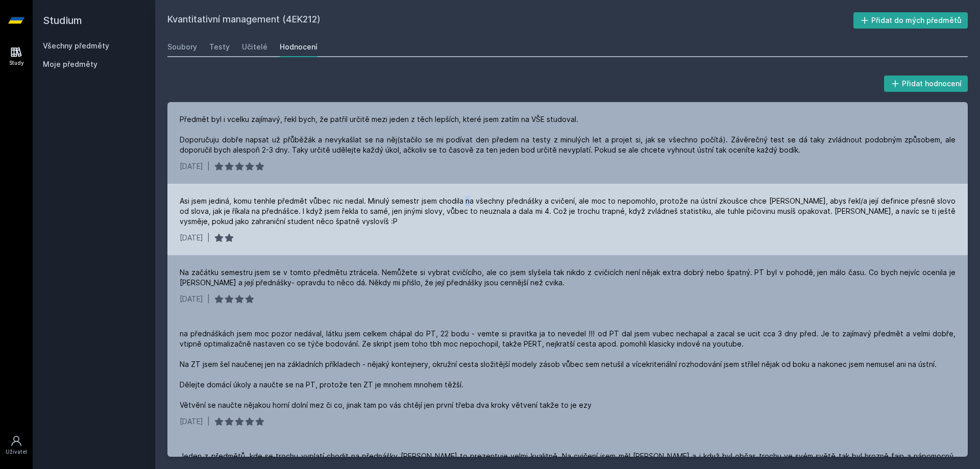 This screenshot has height=469, width=980. Describe the element at coordinates (16, 452) in the screenshot. I see `div: Uživatel` at that location.